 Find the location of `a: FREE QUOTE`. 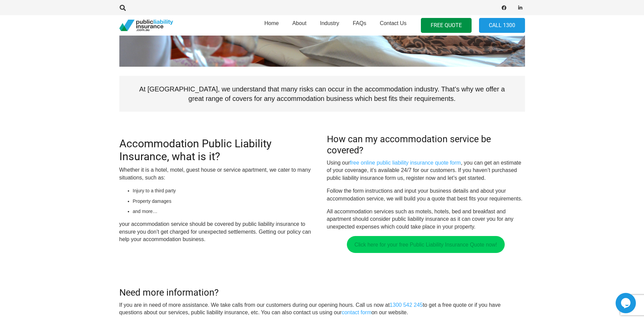

a: FREE QUOTE is located at coordinates (446, 26).